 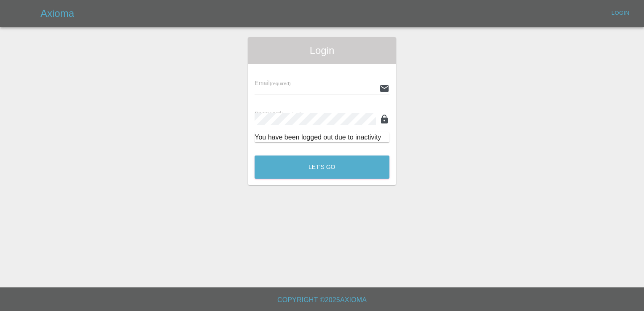 I want to click on span: Login, so click(x=322, y=51).